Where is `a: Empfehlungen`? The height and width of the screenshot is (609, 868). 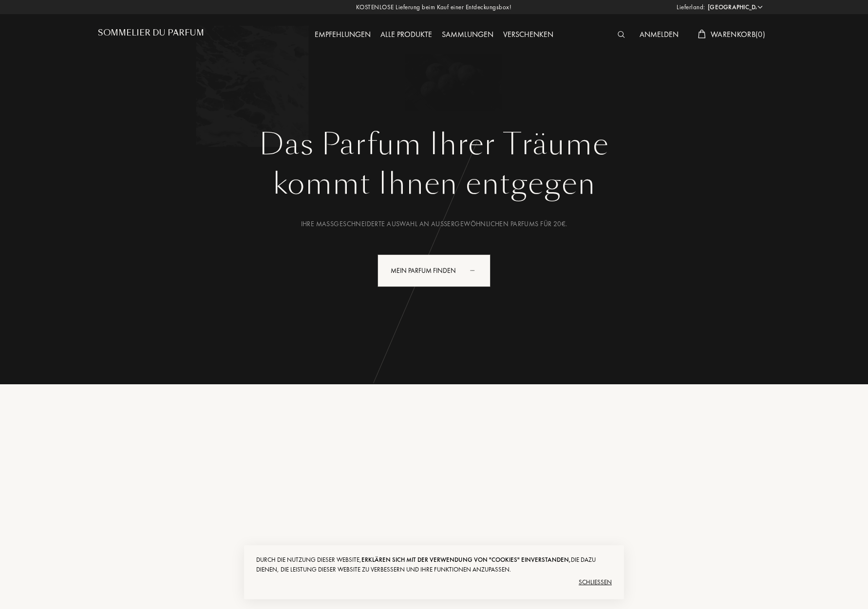
a: Empfehlungen is located at coordinates (343, 34).